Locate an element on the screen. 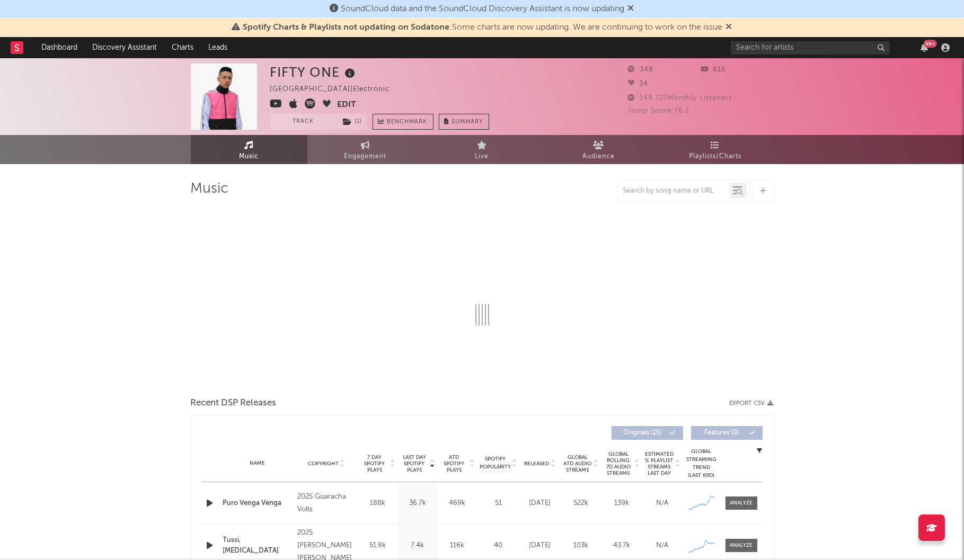 This screenshot has width=964, height=560. a: Engagement is located at coordinates (366, 149).